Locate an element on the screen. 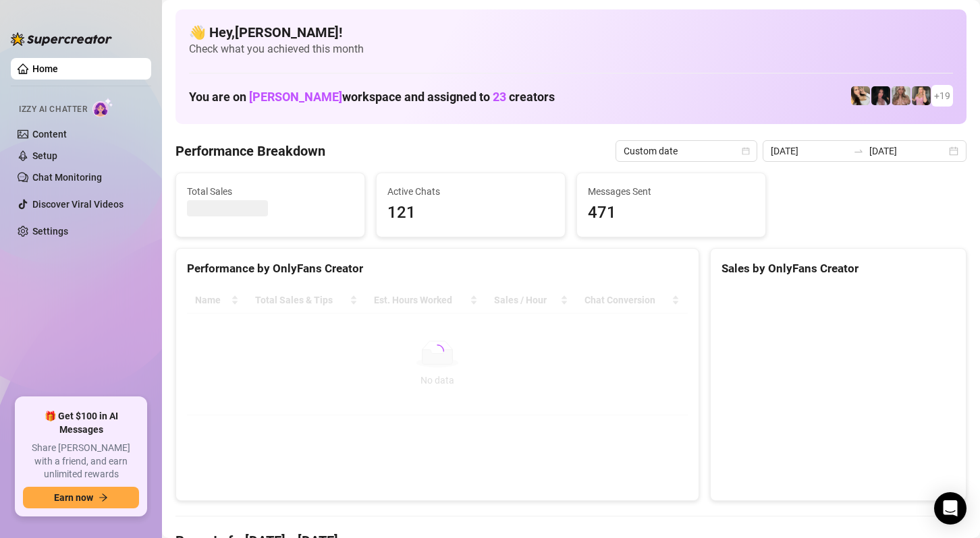 The image size is (980, 538). span: to is located at coordinates (859, 151).